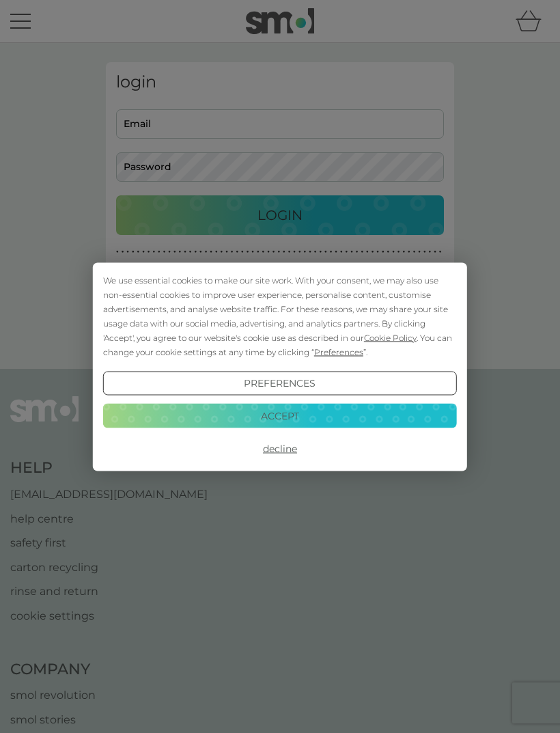  I want to click on button: Preferences, so click(280, 383).